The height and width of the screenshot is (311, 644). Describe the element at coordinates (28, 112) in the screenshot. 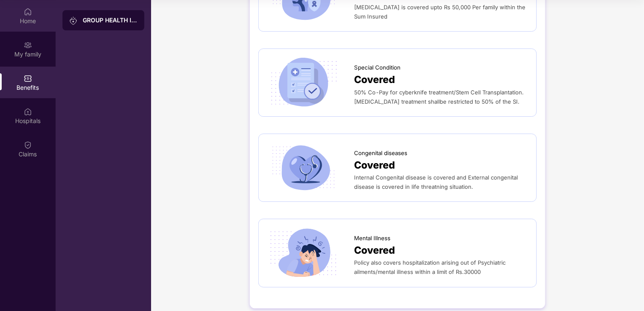

I see `img: svg+xml;base64,PHN2ZyBpZD0iSG9zcGl0YWxzIiB4bWxucz0iaHR0cDovL3d3dy53My5vcmcvMjAwMC9zdmciIHdpZHRoPS...` at that location.